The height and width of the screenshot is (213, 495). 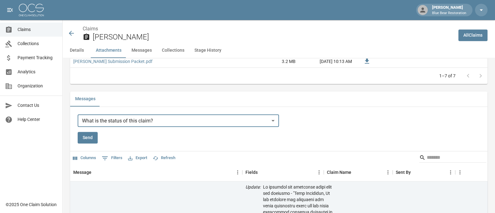 I want to click on div: © 2025 One Claim Solution, so click(x=31, y=205).